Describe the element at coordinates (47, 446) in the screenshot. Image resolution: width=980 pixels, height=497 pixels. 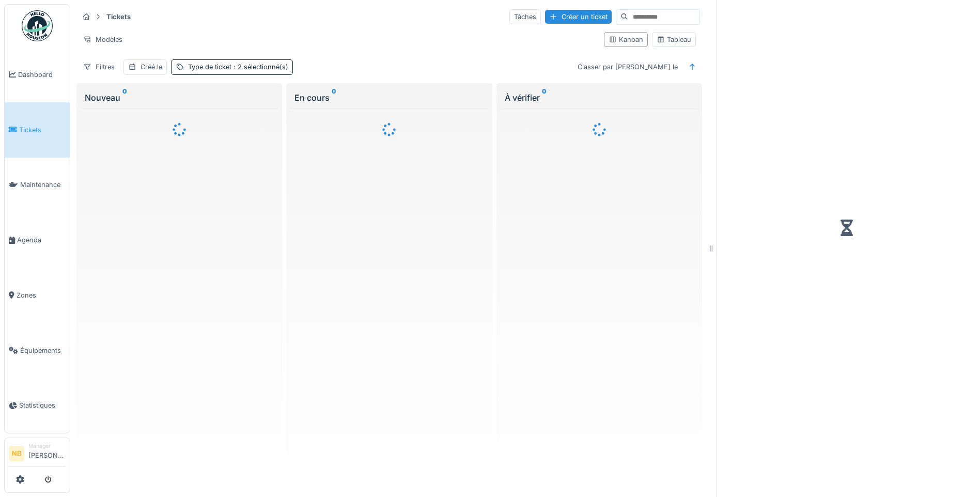
I see `div: Manager` at that location.